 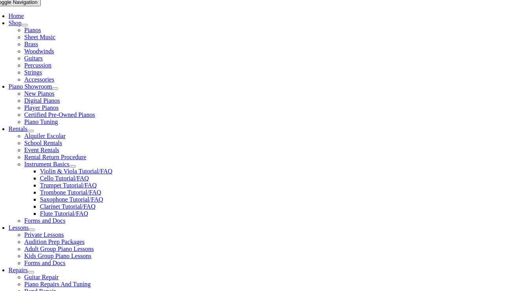 What do you see at coordinates (57, 284) in the screenshot?
I see `span: Piano Repairs And Tuning` at bounding box center [57, 284].